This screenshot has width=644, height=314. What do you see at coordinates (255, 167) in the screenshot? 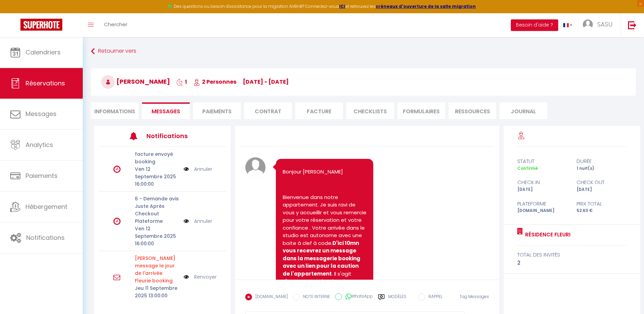
I see `img: avatar.png` at bounding box center [255, 167].